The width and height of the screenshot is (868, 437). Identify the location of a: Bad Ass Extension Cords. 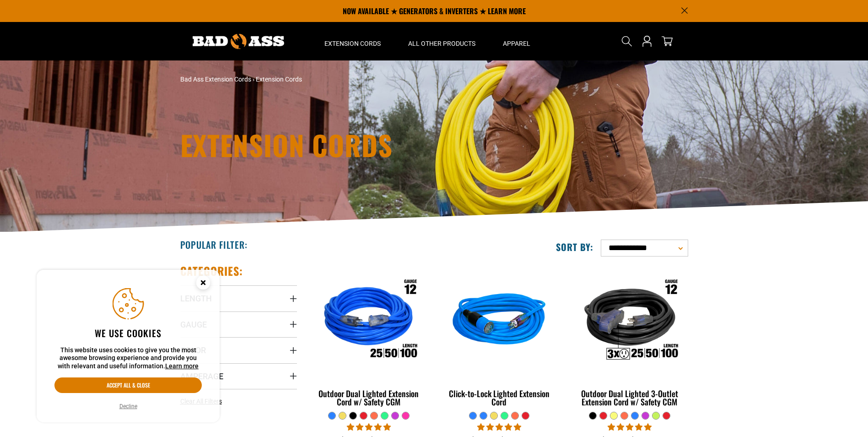
(215, 79).